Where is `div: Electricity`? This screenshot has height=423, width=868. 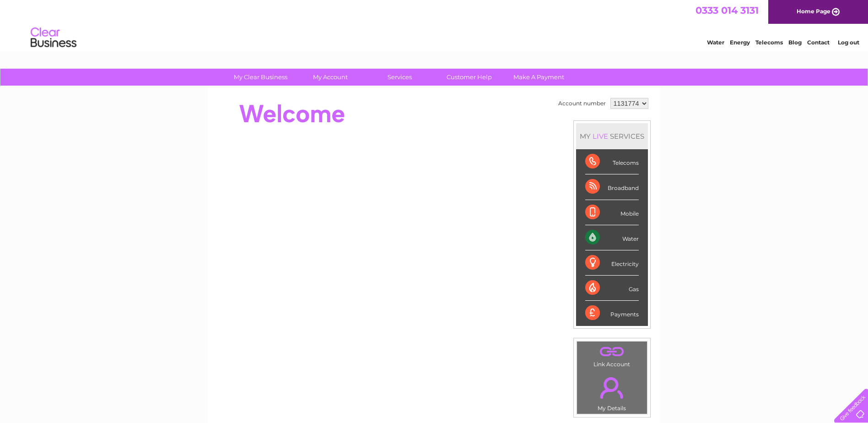 div: Electricity is located at coordinates (612, 263).